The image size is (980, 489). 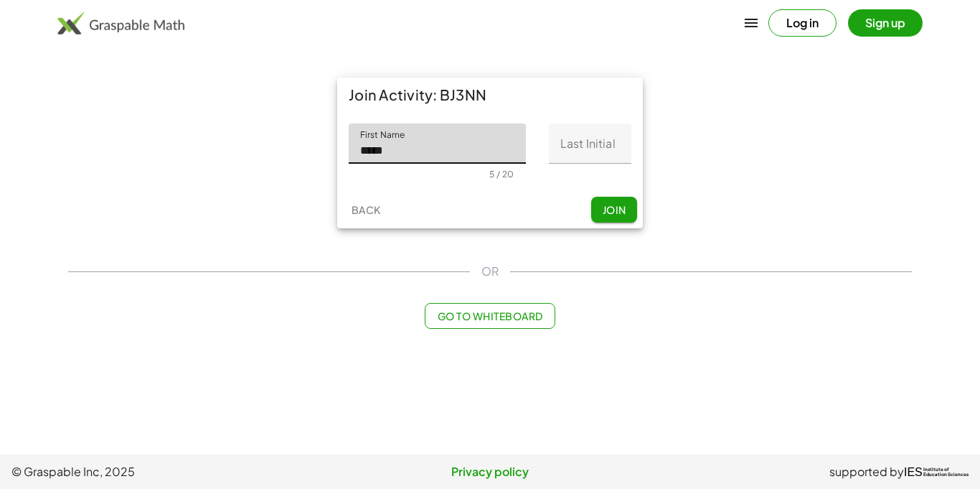 What do you see at coordinates (867, 472) in the screenshot?
I see `span: supported by` at bounding box center [867, 472].